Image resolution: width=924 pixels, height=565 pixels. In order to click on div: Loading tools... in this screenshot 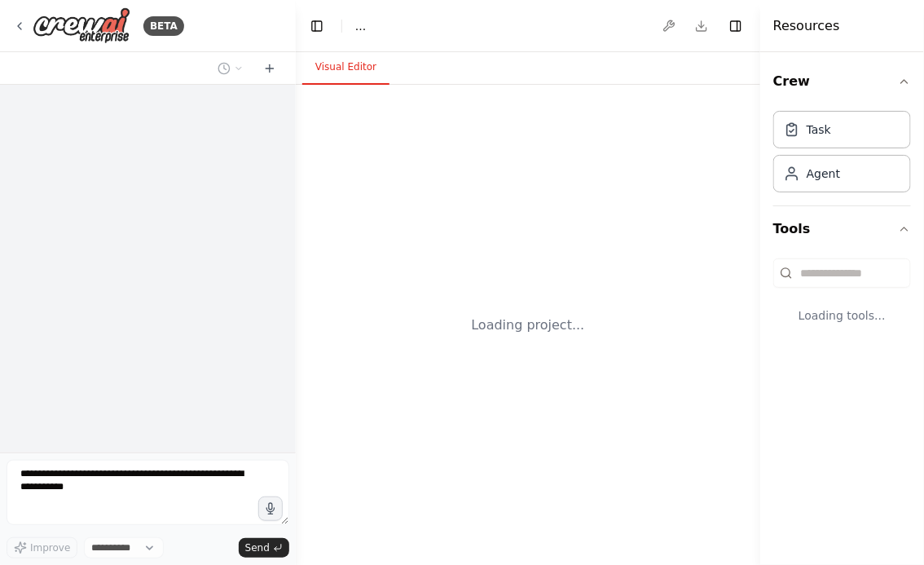, I will do `click(842, 315)`.